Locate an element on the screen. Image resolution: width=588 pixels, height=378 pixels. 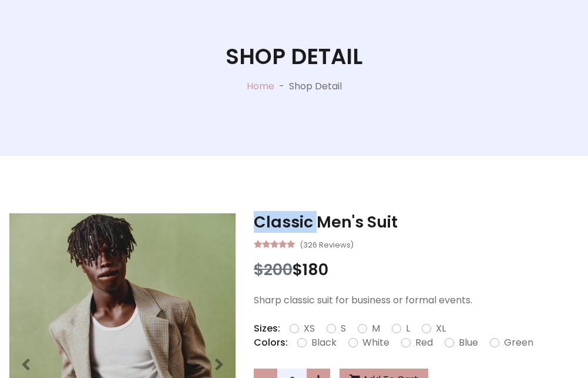
label: XL is located at coordinates (441, 329).